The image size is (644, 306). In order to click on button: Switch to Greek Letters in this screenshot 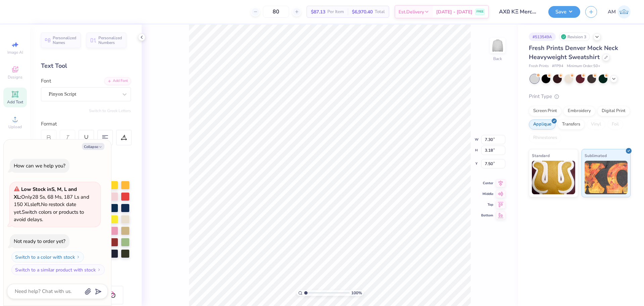, I will do `click(110, 111)`.